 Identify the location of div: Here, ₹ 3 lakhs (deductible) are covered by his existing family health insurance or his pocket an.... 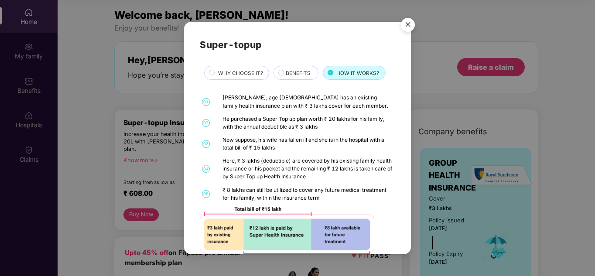
(307, 169).